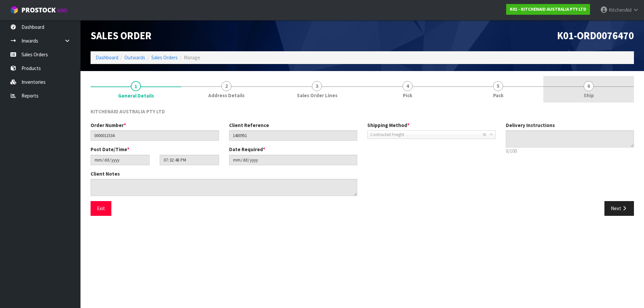 The image size is (644, 308). I want to click on small: WMS, so click(62, 10).